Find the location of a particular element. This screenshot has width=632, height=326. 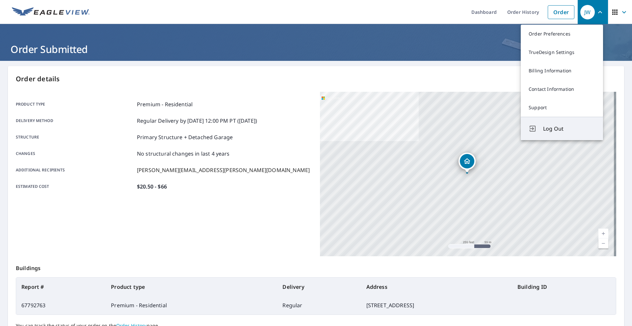

th: Address is located at coordinates (436, 287).